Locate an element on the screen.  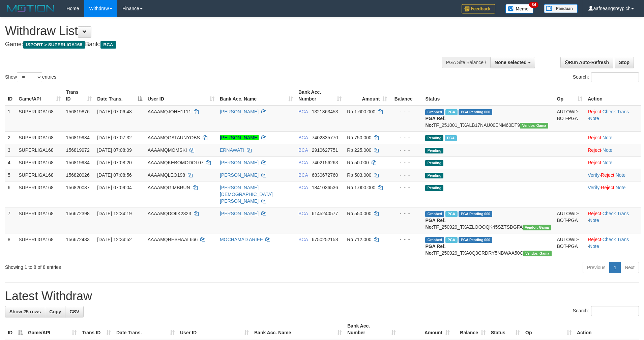
a: Verify is located at coordinates (594, 187).